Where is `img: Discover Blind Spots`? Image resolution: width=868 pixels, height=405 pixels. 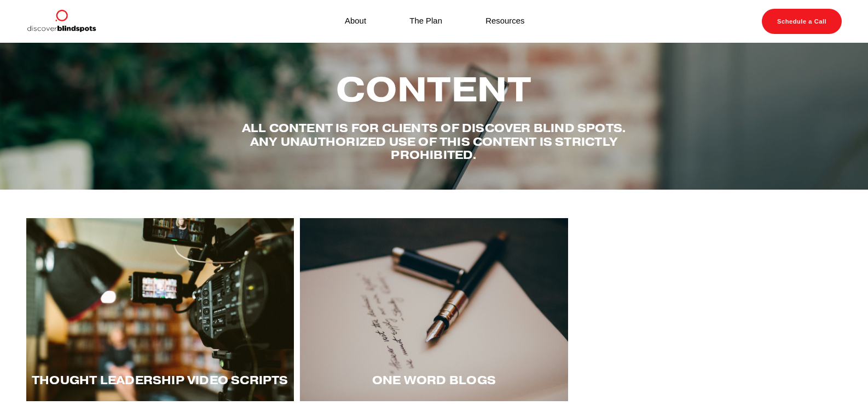
img: Discover Blind Spots is located at coordinates (61, 22).